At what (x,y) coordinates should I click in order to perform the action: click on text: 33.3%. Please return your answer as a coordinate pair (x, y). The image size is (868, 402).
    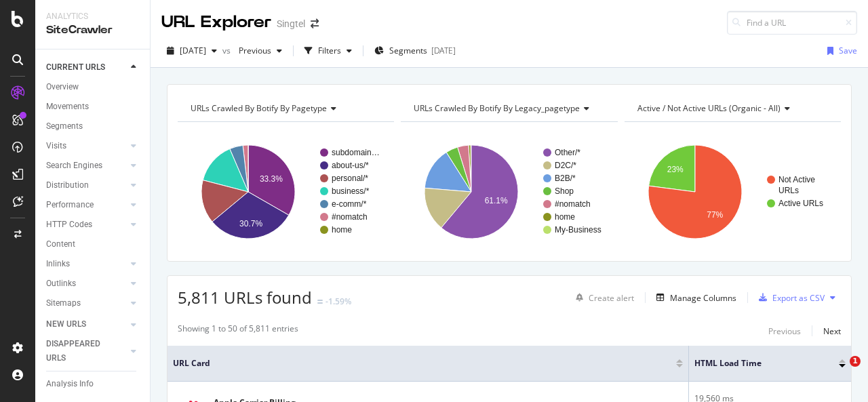
    Looking at the image, I should click on (271, 179).